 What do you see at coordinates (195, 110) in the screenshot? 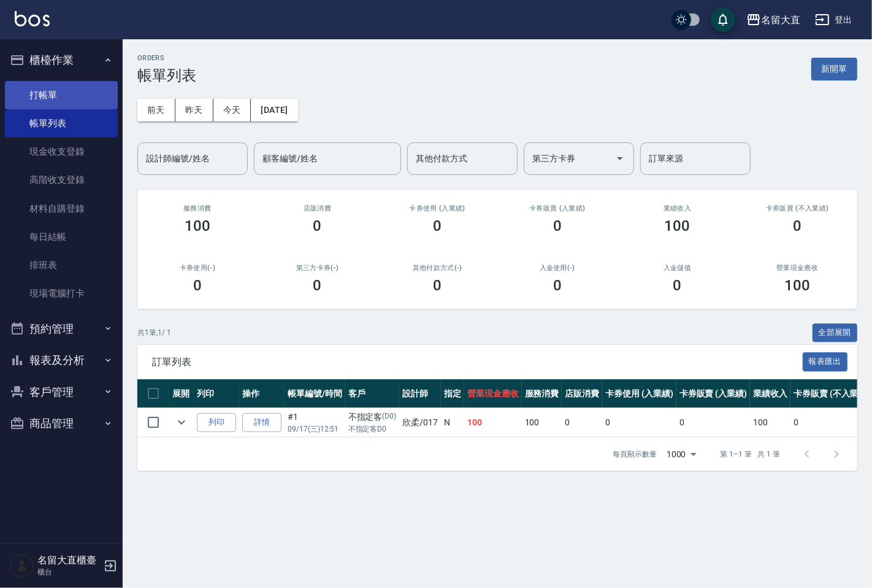
I see `button: 昨天` at bounding box center [195, 110].